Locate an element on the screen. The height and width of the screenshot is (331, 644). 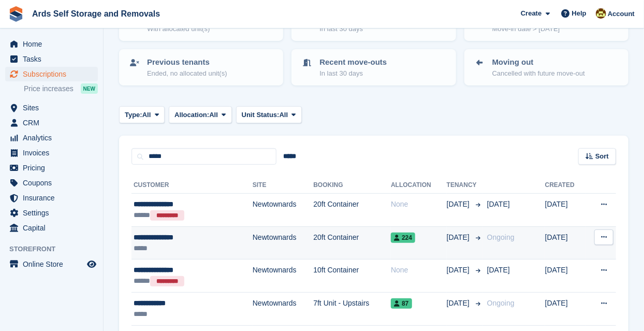
th: Site is located at coordinates (283, 185).